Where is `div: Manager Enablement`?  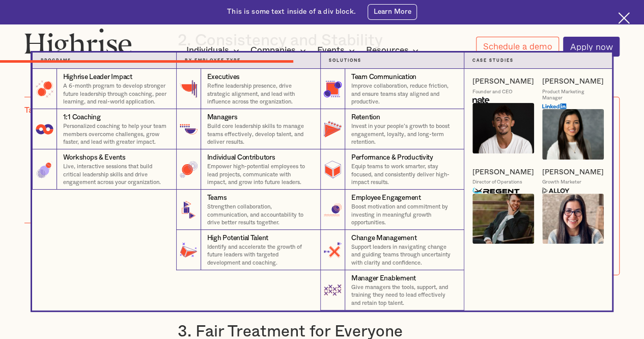
div: Manager Enablement is located at coordinates (383, 278).